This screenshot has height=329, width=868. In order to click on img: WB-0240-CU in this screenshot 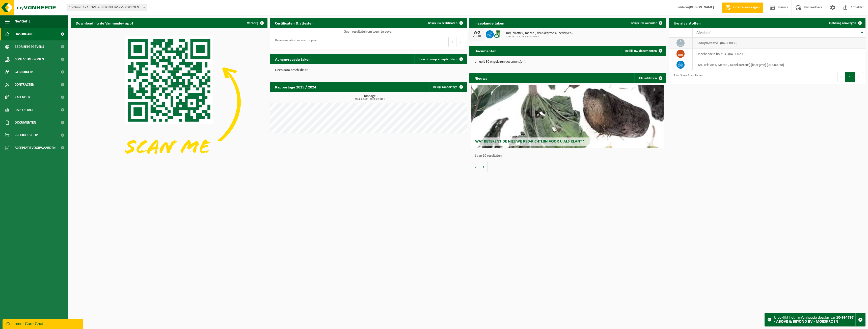, I will do `click(498, 34)`.